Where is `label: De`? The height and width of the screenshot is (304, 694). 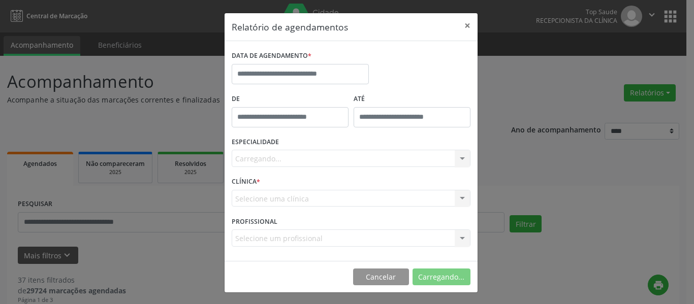 label: De is located at coordinates (290, 99).